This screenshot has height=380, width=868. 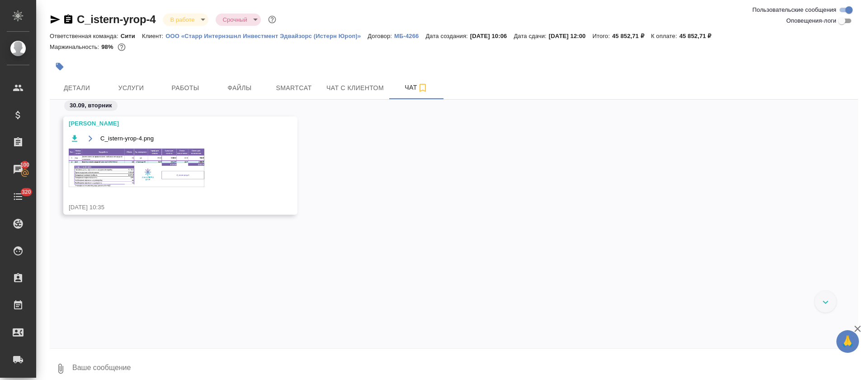 What do you see at coordinates (294, 88) in the screenshot?
I see `span: Smartcat` at bounding box center [294, 88].